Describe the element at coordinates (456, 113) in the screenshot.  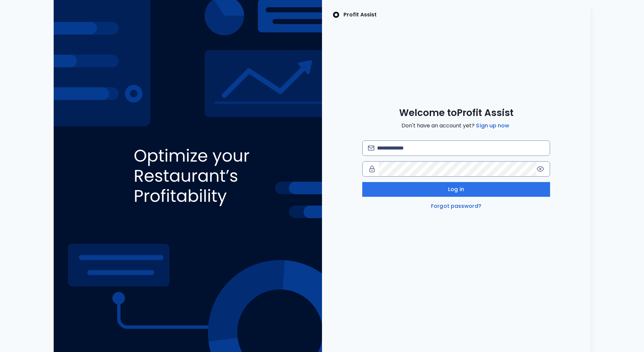
I see `span: Welcome to Profit Assist` at that location.